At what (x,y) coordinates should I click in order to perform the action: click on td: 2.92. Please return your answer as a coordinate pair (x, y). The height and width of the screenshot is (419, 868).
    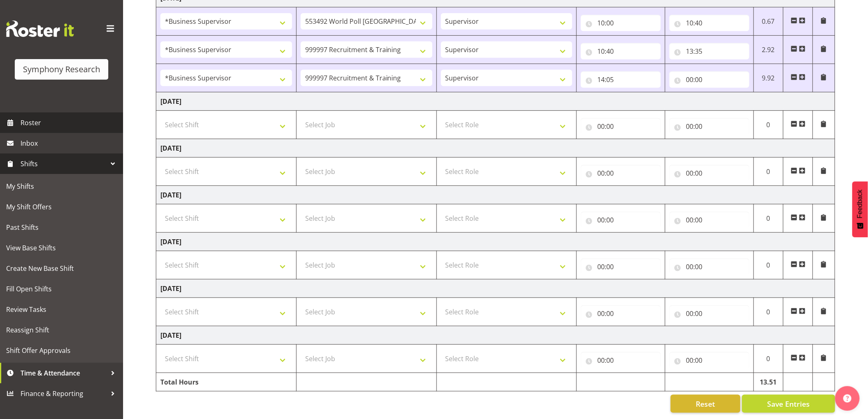
    Looking at the image, I should click on (768, 50).